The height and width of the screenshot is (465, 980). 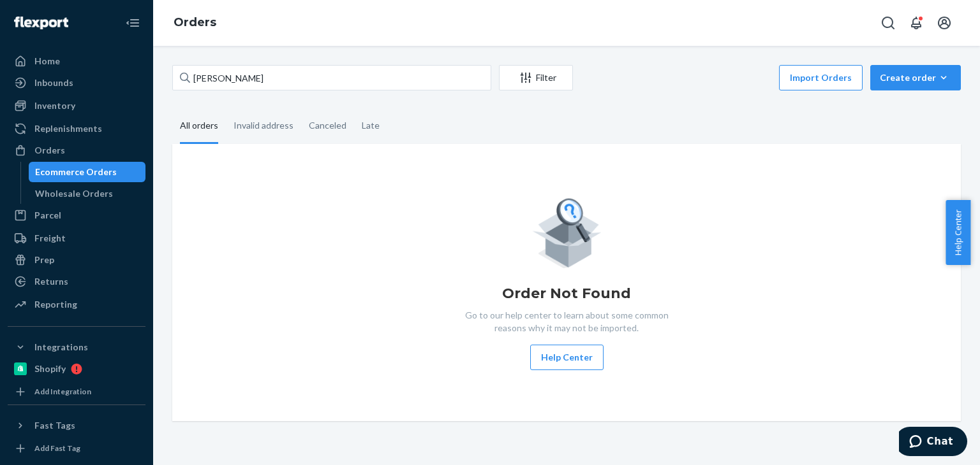 I want to click on div: Filter, so click(x=535, y=78).